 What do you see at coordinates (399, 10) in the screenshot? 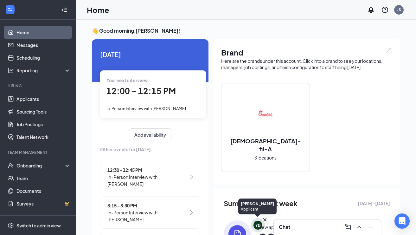
I see `div: JS` at bounding box center [399, 10].